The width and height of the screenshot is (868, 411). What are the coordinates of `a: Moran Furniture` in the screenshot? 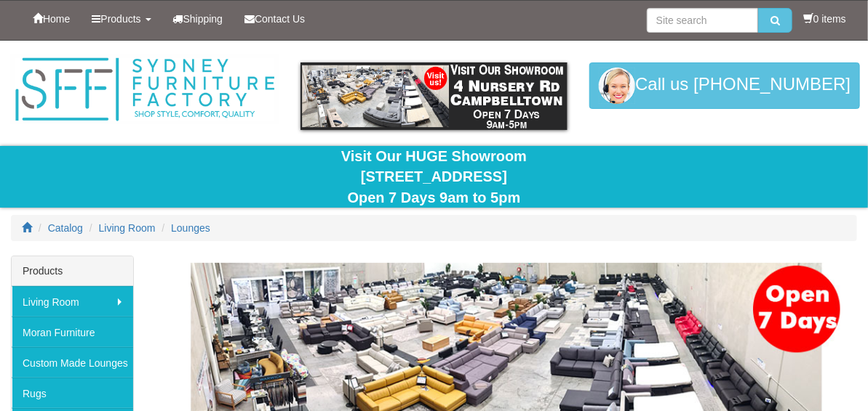 It's located at (72, 332).